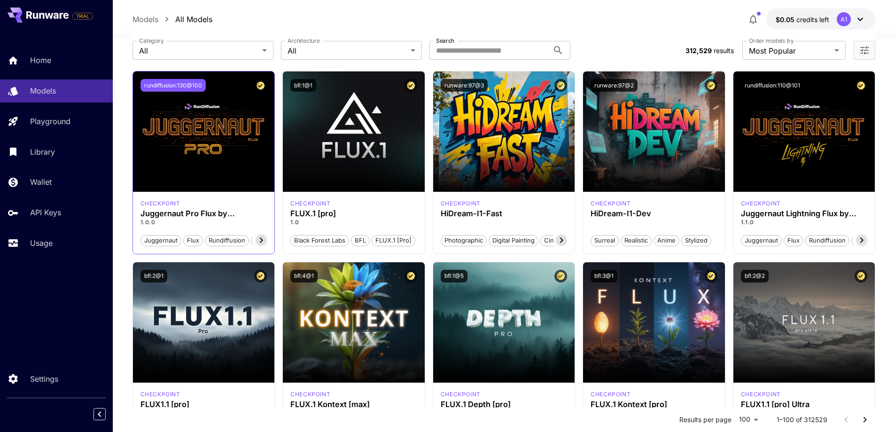  Describe the element at coordinates (83, 16) in the screenshot. I see `span: Add your payment card to enable full platform functionality.` at that location.